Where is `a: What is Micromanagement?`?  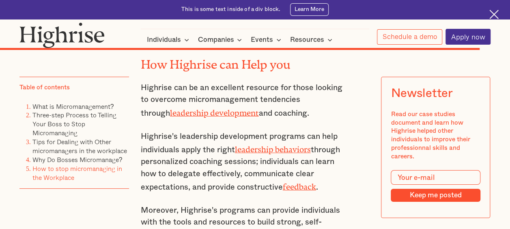
a: What is Micromanagement? is located at coordinates (73, 106).